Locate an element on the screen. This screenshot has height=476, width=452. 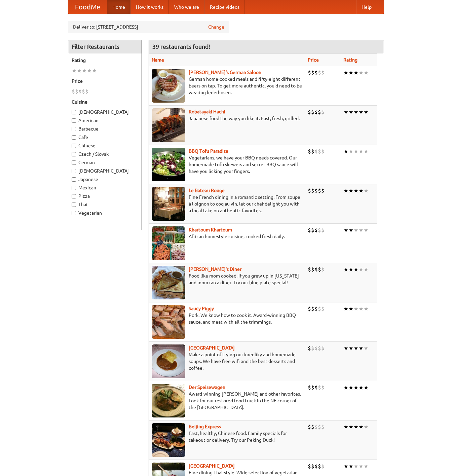
h5: Price is located at coordinates (105, 81).